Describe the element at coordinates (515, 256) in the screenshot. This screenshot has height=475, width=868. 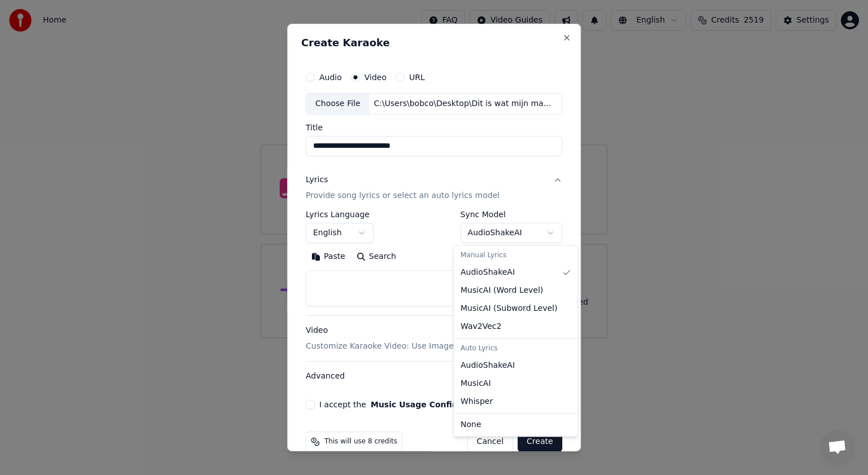
I see `div: Manual Lyrics` at that location.